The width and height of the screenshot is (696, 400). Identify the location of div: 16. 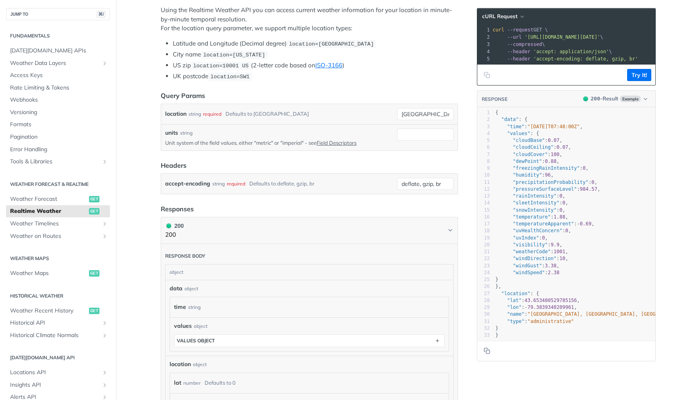
(484, 217).